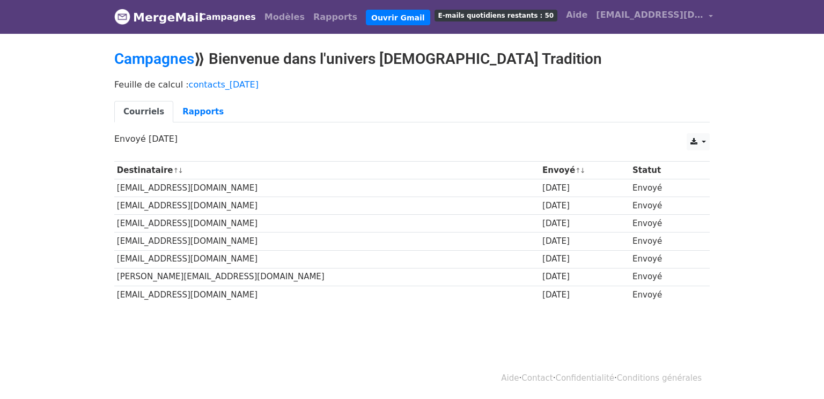 This screenshot has width=824, height=399. I want to click on a: E-mails quotidiens restants : 50, so click(496, 15).